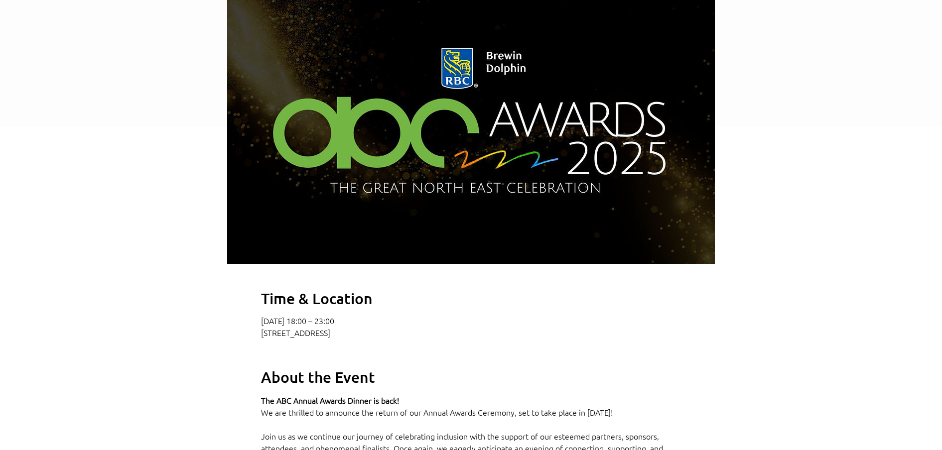  What do you see at coordinates (471, 298) in the screenshot?
I see `h2: Time & Location` at bounding box center [471, 298].